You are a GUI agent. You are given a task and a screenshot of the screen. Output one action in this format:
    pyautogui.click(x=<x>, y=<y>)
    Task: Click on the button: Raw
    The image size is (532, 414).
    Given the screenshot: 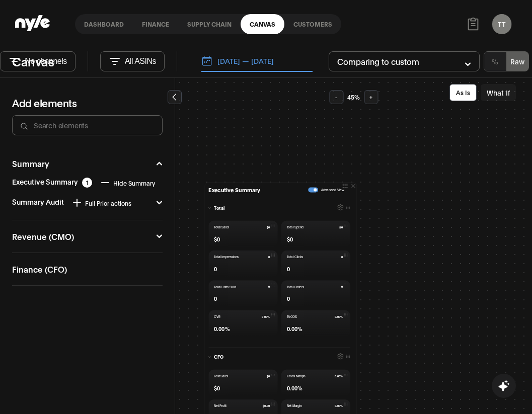 What is the action you would take?
    pyautogui.click(x=517, y=61)
    